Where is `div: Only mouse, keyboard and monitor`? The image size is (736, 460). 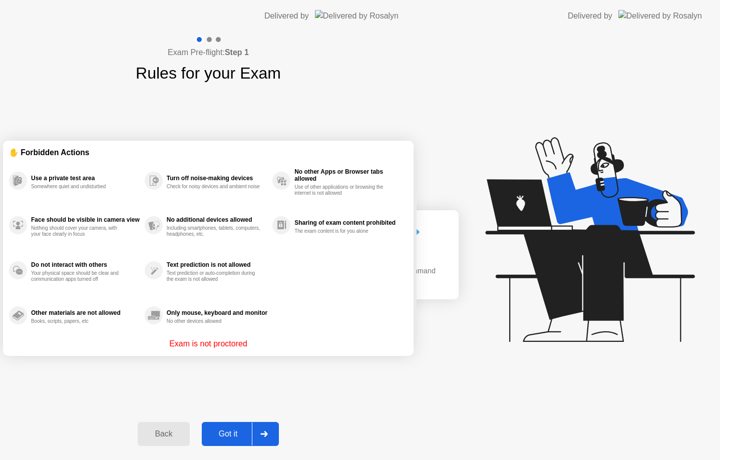 div: Only mouse, keyboard and monitor is located at coordinates (217, 313).